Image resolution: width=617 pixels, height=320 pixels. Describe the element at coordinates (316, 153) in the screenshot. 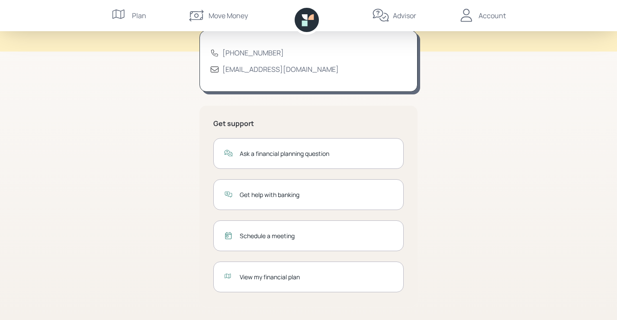

I see `div: Ask a financial planning question` at that location.